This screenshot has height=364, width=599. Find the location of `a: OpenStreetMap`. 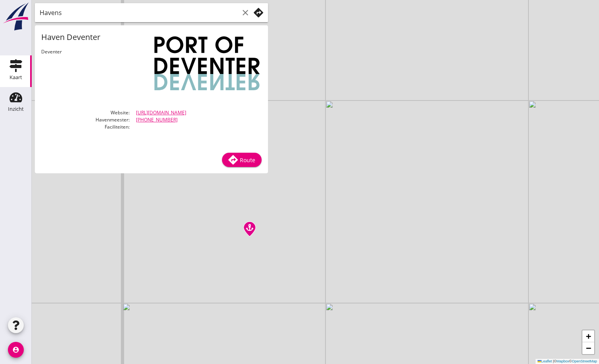

a: OpenStreetMap is located at coordinates (584, 361).